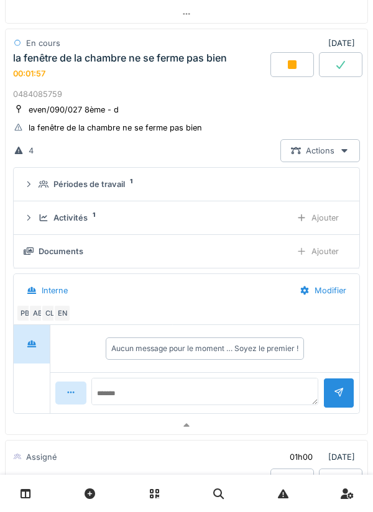 The image size is (373, 512). Describe the element at coordinates (186, 217) in the screenshot. I see `summary: Activités1Ajouter` at that location.